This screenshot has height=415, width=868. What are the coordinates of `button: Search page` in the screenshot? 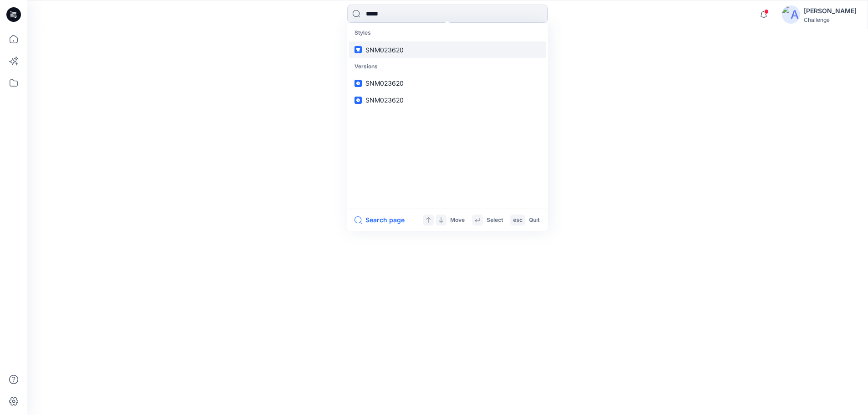 It's located at (380, 220).